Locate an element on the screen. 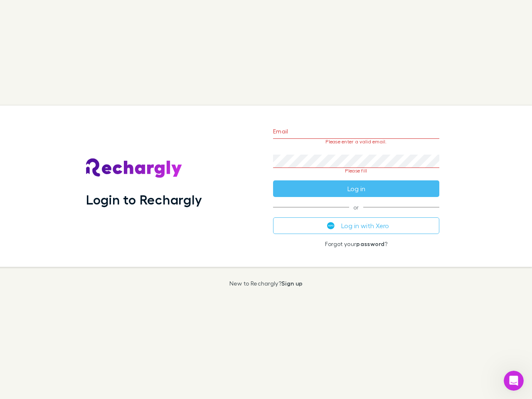 The width and height of the screenshot is (532, 399). button: Log in with Xero is located at coordinates (356, 226).